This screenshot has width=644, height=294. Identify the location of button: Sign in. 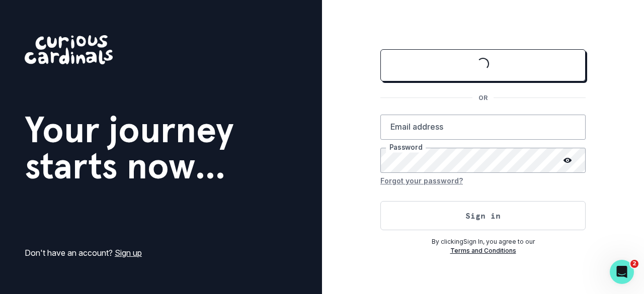
(483, 216).